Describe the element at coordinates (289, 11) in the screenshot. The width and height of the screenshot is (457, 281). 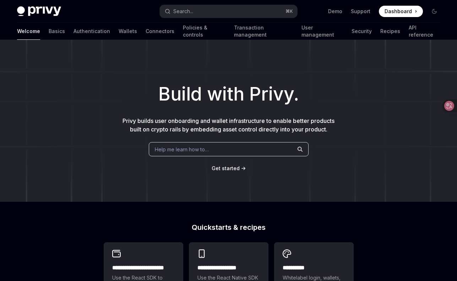
I see `span: ⌘ K` at that location.